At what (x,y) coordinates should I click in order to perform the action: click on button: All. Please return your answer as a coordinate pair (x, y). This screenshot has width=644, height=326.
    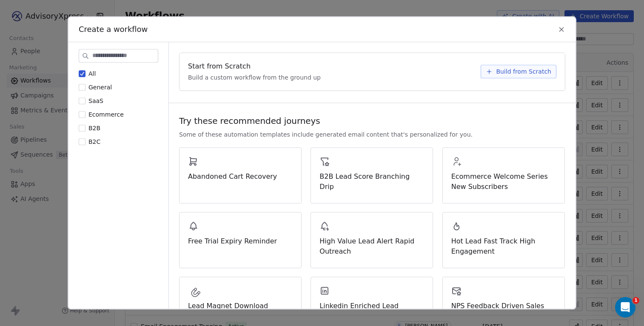
    Looking at the image, I should click on (82, 74).